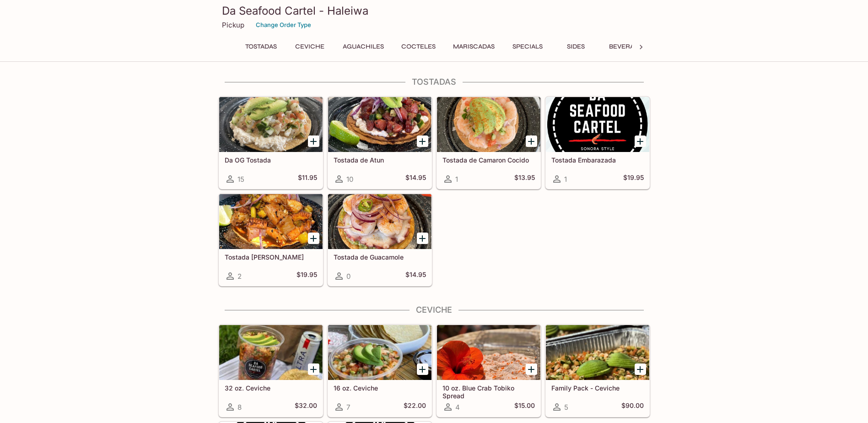  Describe the element at coordinates (531, 141) in the screenshot. I see `button: Add Tostada de Camaron Cocido` at that location.